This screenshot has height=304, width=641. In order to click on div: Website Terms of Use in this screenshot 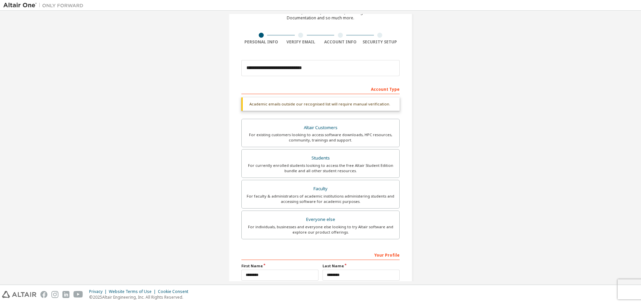, I will do `click(133, 292)`.